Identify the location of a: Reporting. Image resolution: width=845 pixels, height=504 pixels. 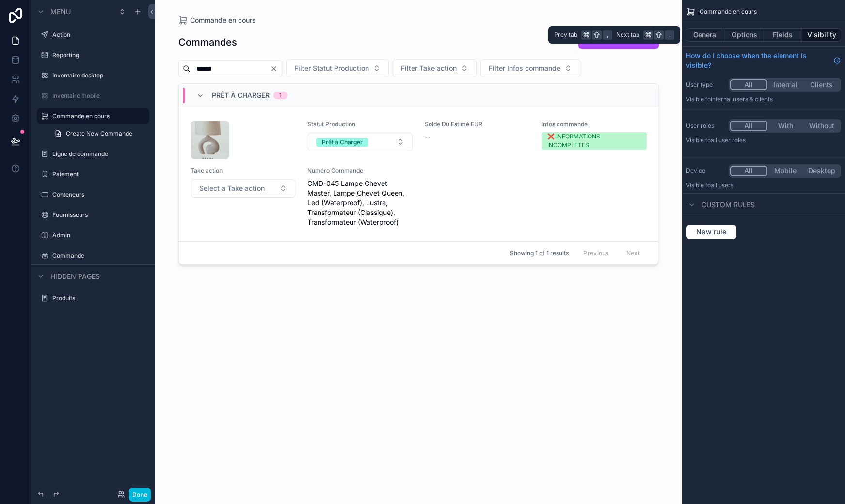
(98, 56).